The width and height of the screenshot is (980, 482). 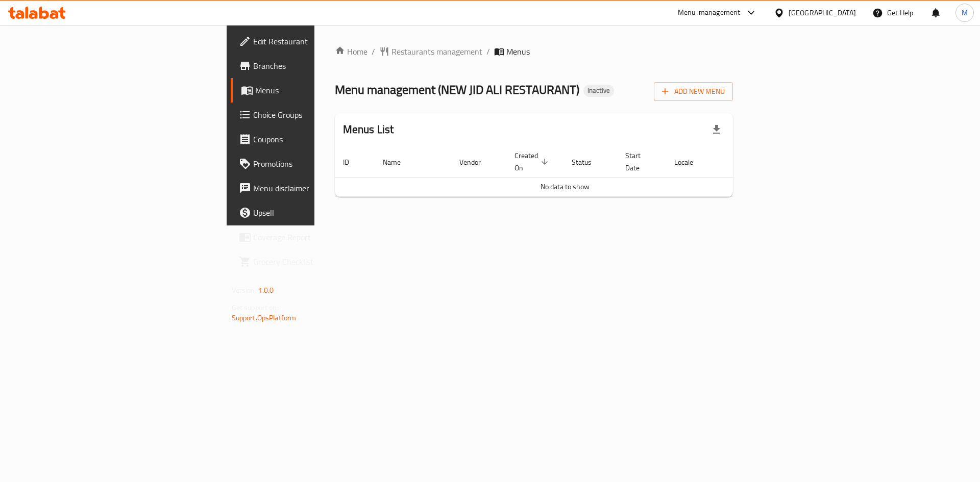 I want to click on span: Edit Restaurant, so click(x=317, y=41).